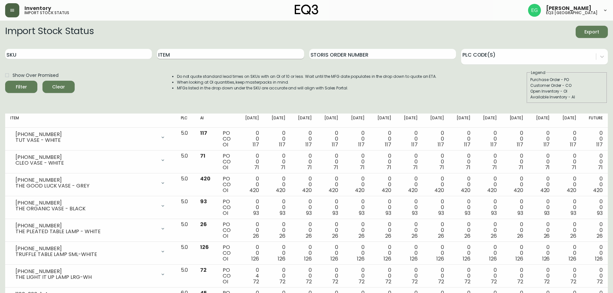 Image resolution: width=613 pixels, height=293 pixels. I want to click on img: logo, so click(307, 10).